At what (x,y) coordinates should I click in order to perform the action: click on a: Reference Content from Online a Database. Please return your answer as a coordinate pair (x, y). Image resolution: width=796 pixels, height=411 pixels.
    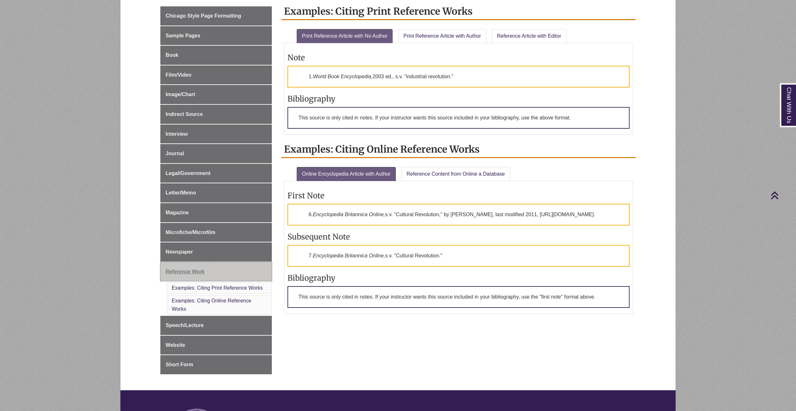
    Looking at the image, I should click on (456, 174).